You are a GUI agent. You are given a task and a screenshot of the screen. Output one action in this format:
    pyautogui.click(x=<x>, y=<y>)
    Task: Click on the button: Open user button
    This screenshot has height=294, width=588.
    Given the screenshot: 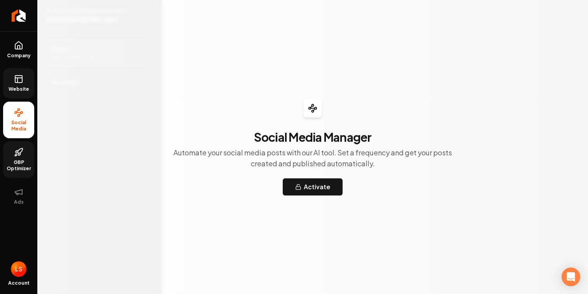 What is the action you would take?
    pyautogui.click(x=19, y=269)
    